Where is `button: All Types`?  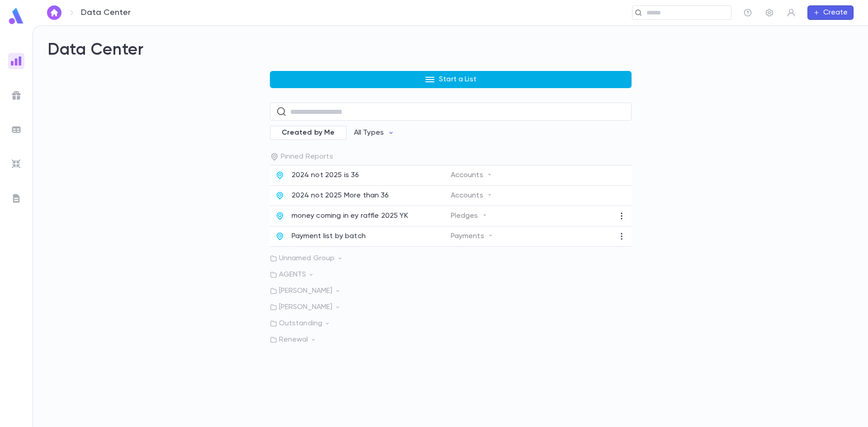
button: All Types is located at coordinates (374, 133).